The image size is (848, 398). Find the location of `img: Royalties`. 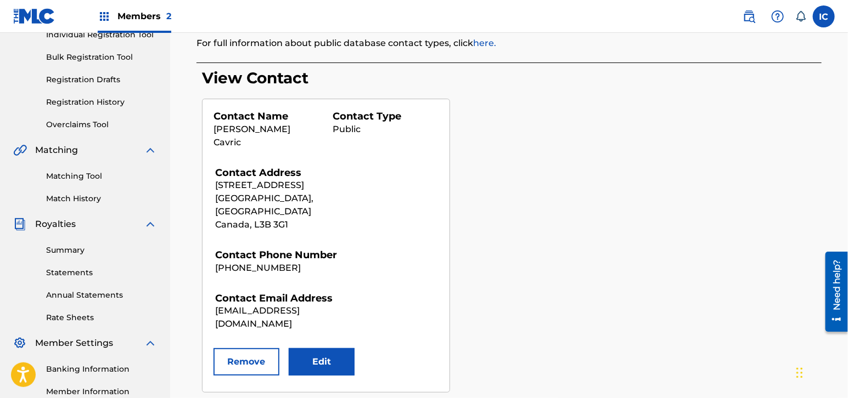

img: Royalties is located at coordinates (20, 224).